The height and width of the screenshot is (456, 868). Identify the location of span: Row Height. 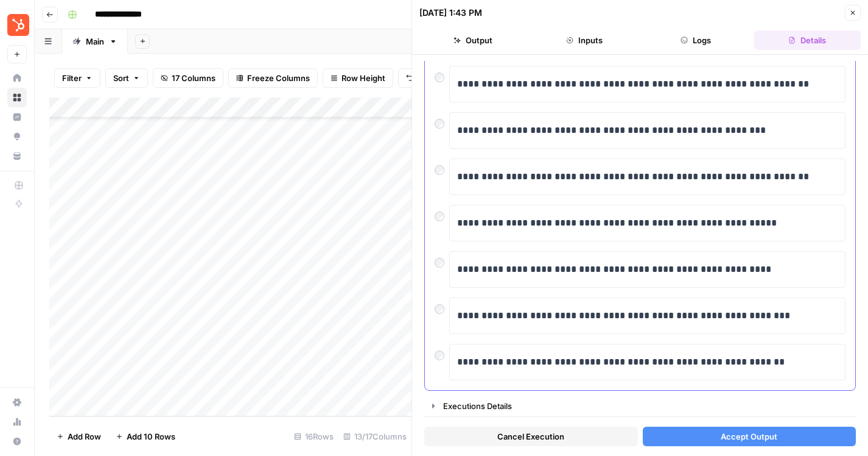
(363, 78).